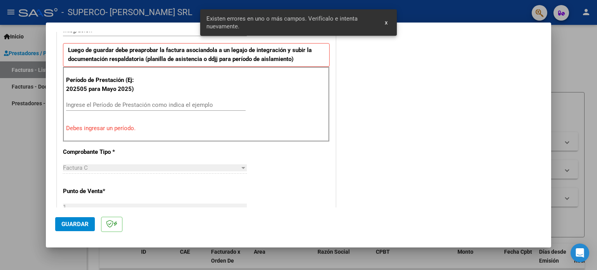 This screenshot has width=597, height=270. What do you see at coordinates (196, 128) in the screenshot?
I see `p: Debes ingresar un período.` at bounding box center [196, 128].